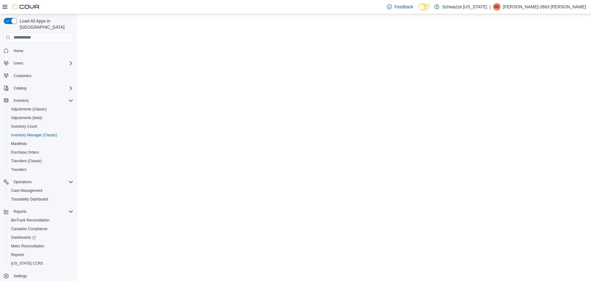 This screenshot has width=591, height=281. I want to click on button: Customers, so click(38, 75).